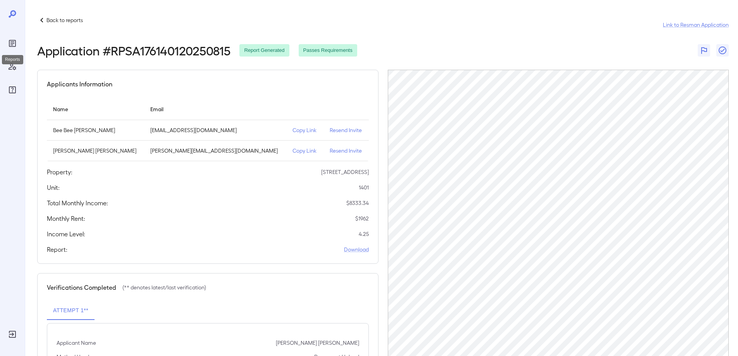 The image size is (738, 356). I want to click on p: 4.25, so click(364, 234).